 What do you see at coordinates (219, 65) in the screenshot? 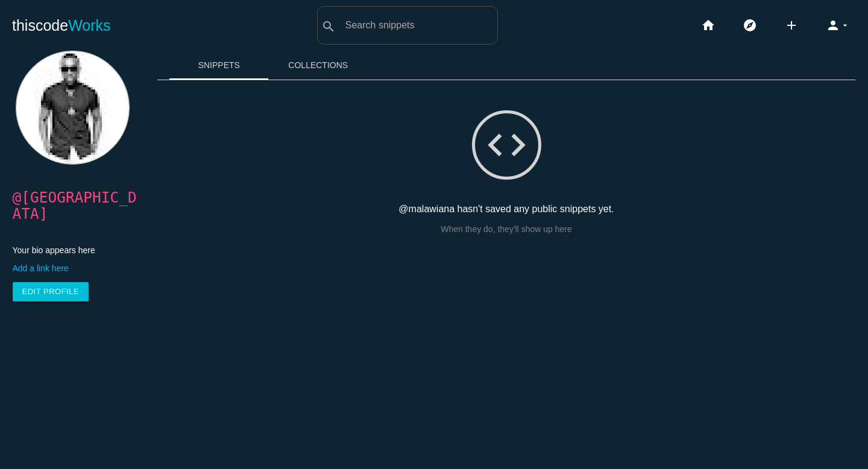
I see `a: Snippets` at bounding box center [219, 65].